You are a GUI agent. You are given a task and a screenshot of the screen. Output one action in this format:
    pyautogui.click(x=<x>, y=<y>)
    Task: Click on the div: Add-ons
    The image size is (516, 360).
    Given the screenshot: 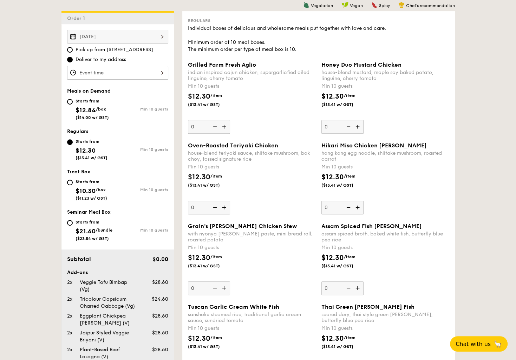 What is the action you would take?
    pyautogui.click(x=118, y=273)
    